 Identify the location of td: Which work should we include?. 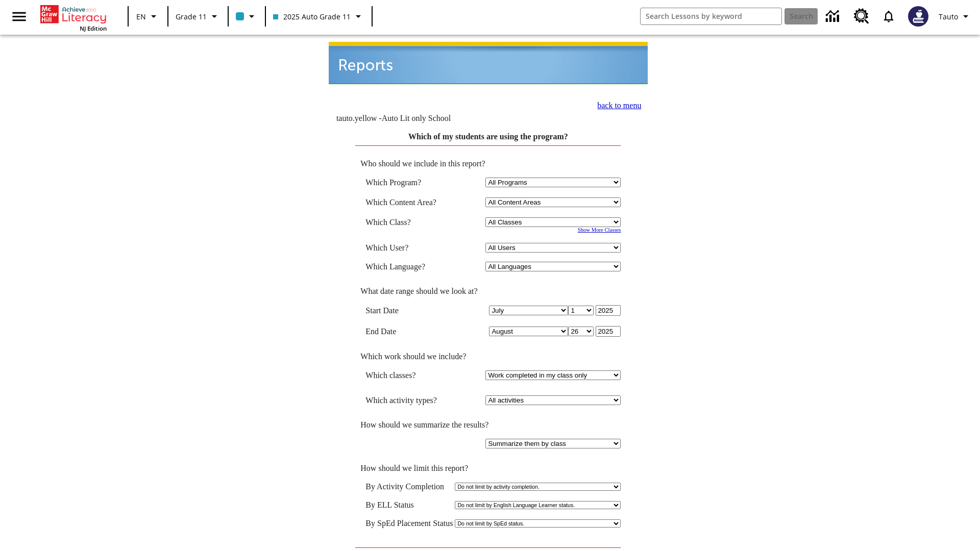
(488, 357).